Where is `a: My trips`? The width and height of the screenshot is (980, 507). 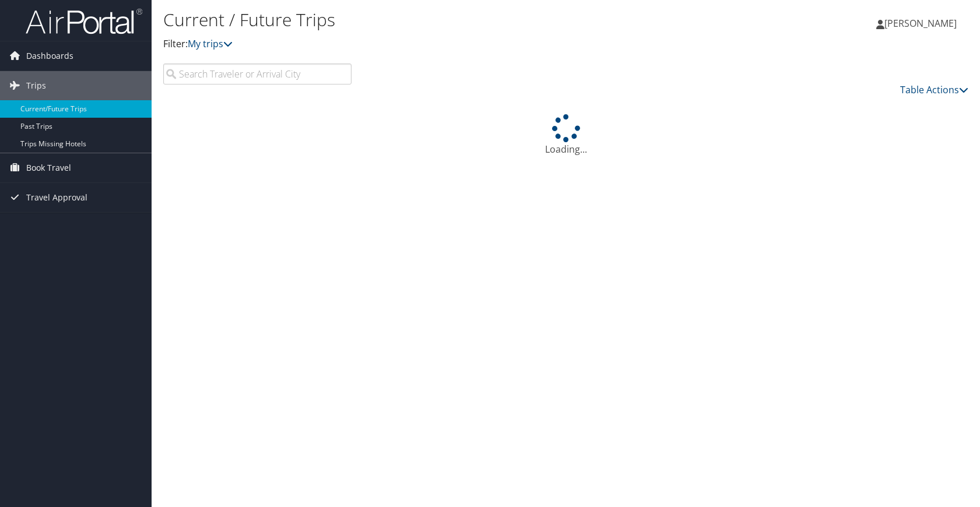 a: My trips is located at coordinates (210, 44).